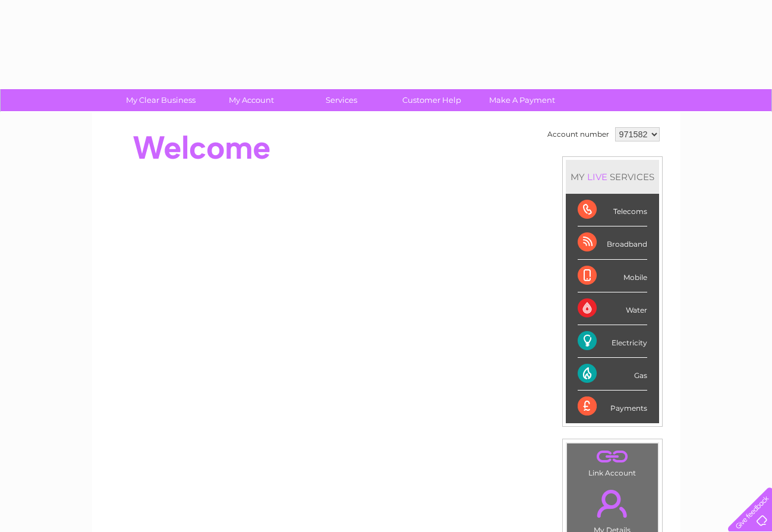  Describe the element at coordinates (598, 176) in the screenshot. I see `div: LIVE` at that location.